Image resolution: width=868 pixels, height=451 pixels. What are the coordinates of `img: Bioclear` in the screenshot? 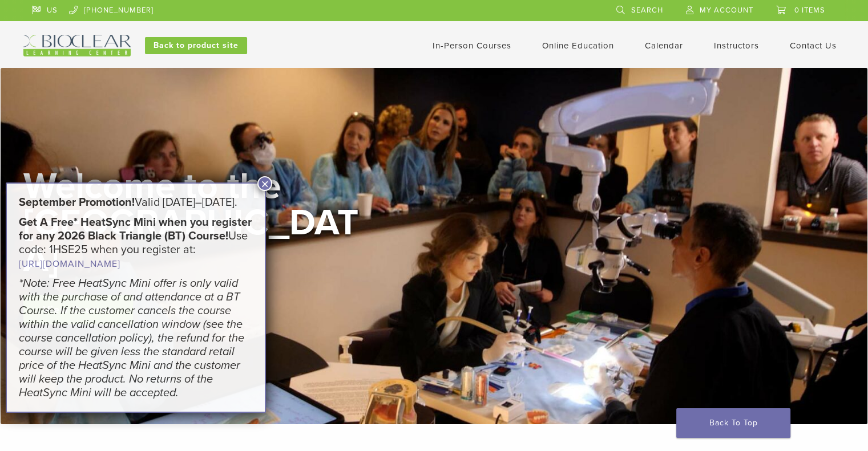 It's located at (77, 45).